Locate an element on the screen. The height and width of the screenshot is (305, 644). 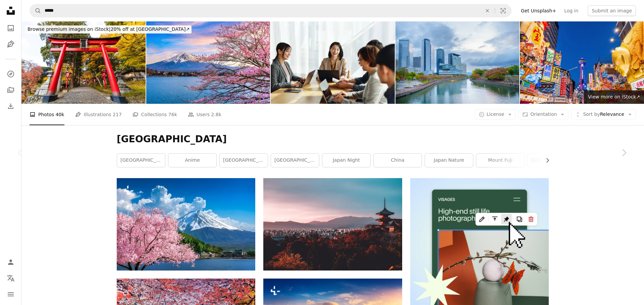
a: china is located at coordinates (397, 161).